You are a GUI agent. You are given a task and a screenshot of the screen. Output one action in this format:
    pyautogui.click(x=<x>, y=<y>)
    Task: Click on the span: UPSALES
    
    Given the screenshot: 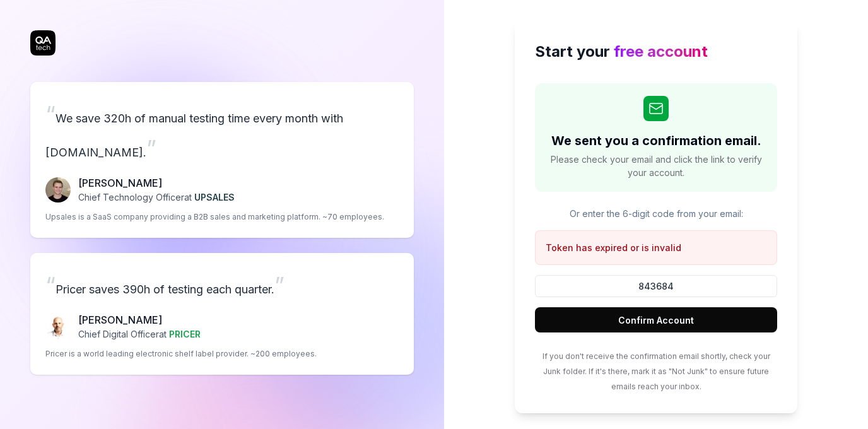 What is the action you would take?
    pyautogui.click(x=215, y=197)
    